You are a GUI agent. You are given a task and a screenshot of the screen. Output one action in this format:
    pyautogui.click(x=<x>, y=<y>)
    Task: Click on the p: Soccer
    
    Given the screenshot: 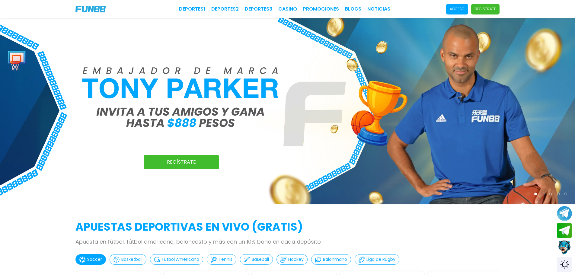 What is the action you would take?
    pyautogui.click(x=95, y=259)
    